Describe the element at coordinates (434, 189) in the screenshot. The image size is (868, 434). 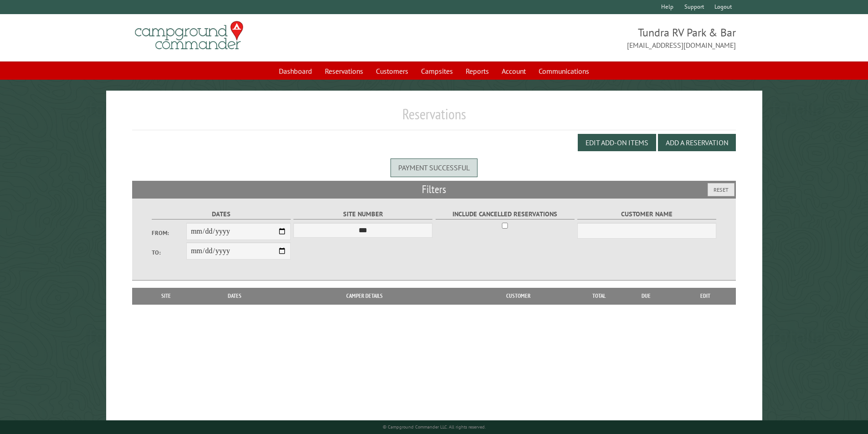
I see `h2: Filters` at that location.